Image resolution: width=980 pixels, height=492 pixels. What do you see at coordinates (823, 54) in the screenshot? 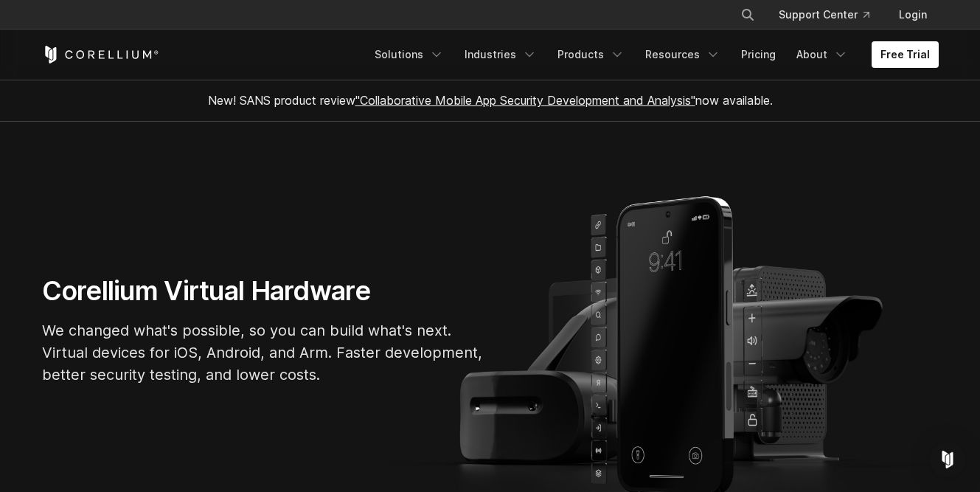
I see `a: About` at bounding box center [823, 54].